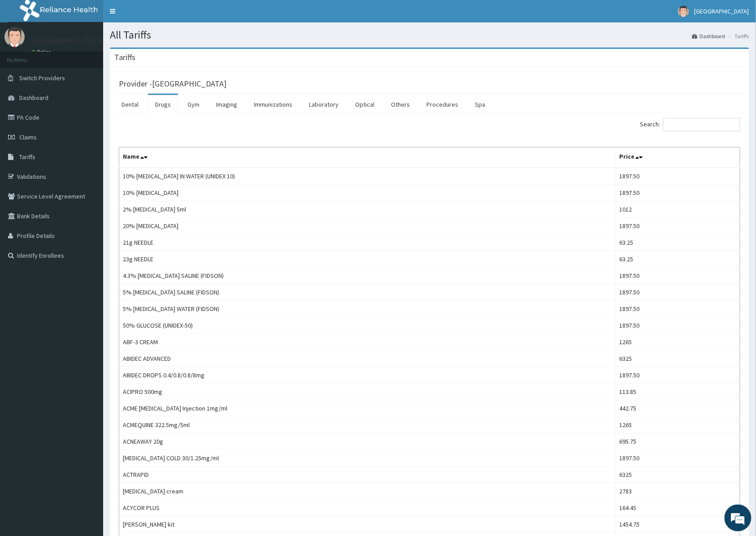  I want to click on td: 164.45, so click(678, 508).